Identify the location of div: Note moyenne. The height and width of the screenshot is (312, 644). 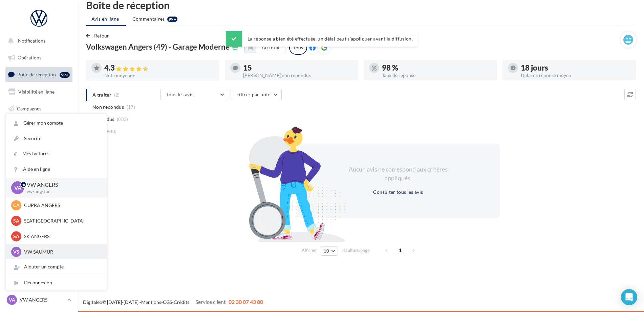
(159, 76).